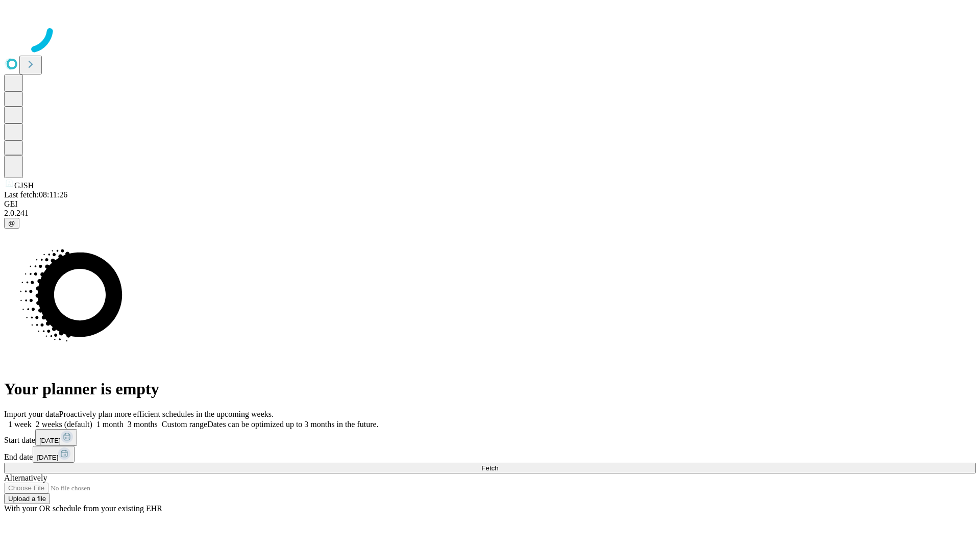 The image size is (980, 551). Describe the element at coordinates (26, 477) in the screenshot. I see `span: Alternatively` at that location.